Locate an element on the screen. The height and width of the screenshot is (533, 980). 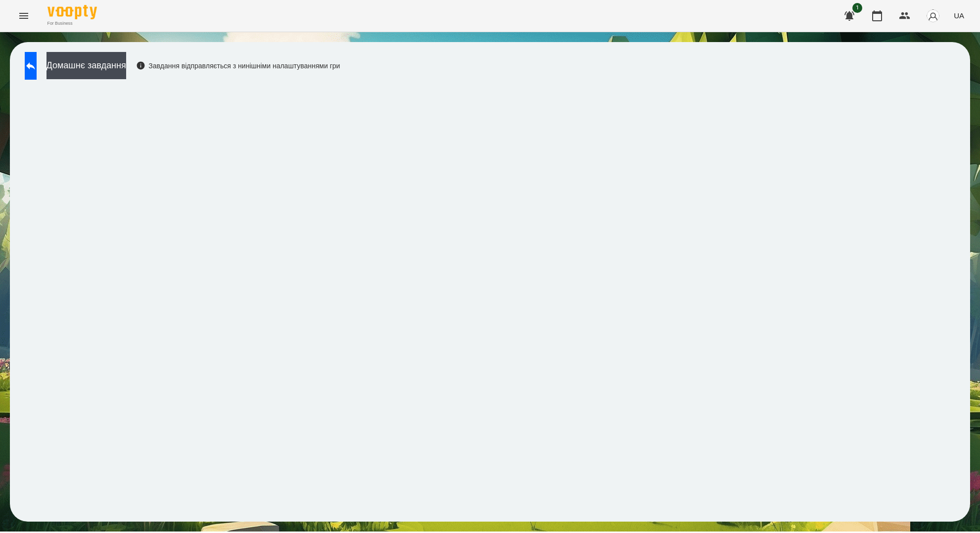
img: Voopty Logo is located at coordinates (72, 12).